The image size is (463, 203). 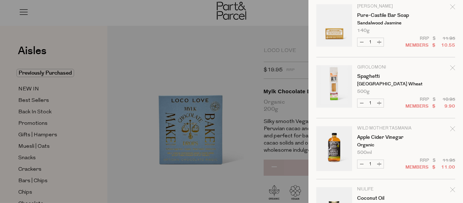 What do you see at coordinates (385, 67) in the screenshot?
I see `p: Girolomoni` at bounding box center [385, 67].